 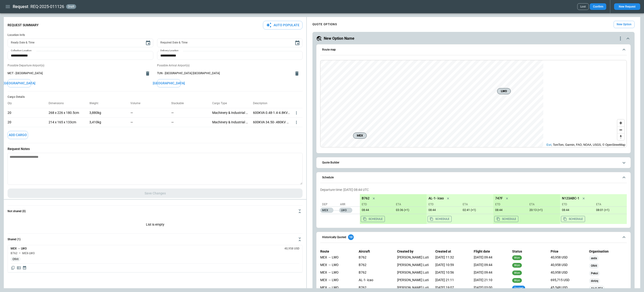 What do you see at coordinates (375, 289) in the screenshot?
I see `div: B762` at bounding box center [375, 289].